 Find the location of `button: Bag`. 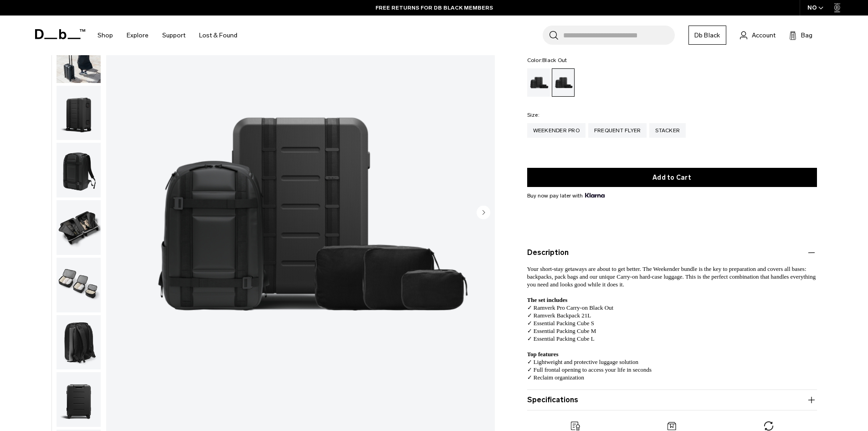

button: Bag is located at coordinates (801, 35).